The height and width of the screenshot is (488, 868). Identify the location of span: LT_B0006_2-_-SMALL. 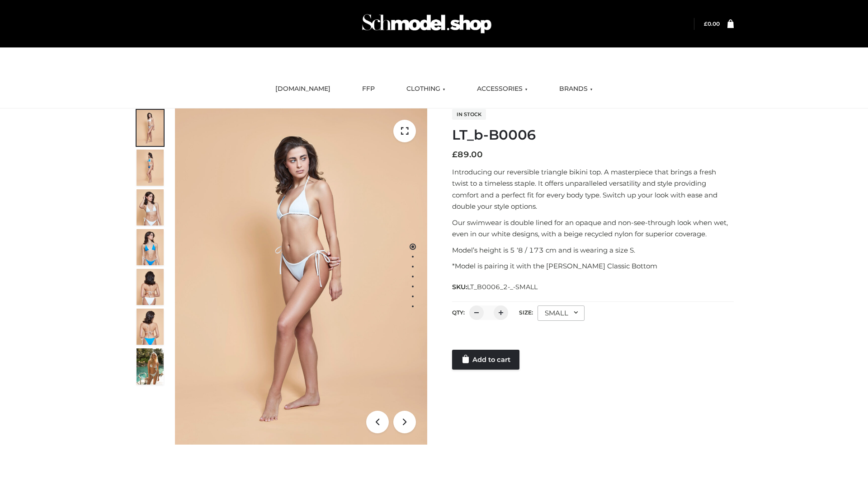
(502, 287).